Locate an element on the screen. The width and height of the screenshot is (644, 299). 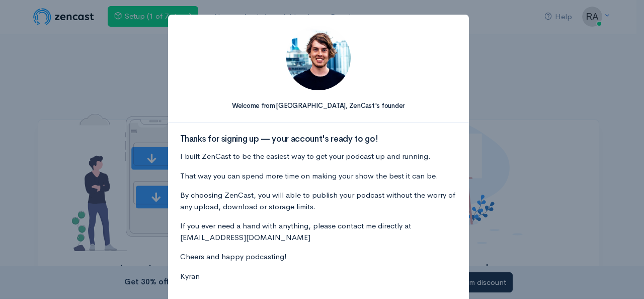
p: I built ZenCast to be the easiest way to get your podcast up and running. is located at coordinates (319, 156).